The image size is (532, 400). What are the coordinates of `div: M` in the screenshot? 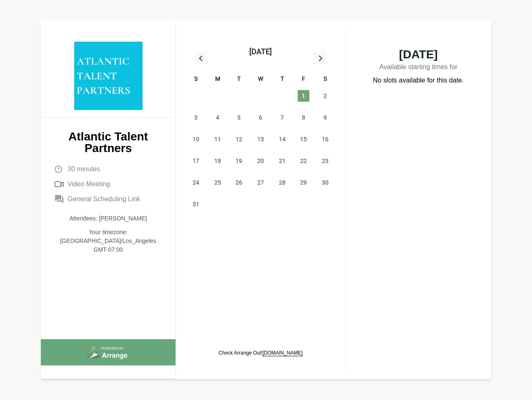 It's located at (217, 80).